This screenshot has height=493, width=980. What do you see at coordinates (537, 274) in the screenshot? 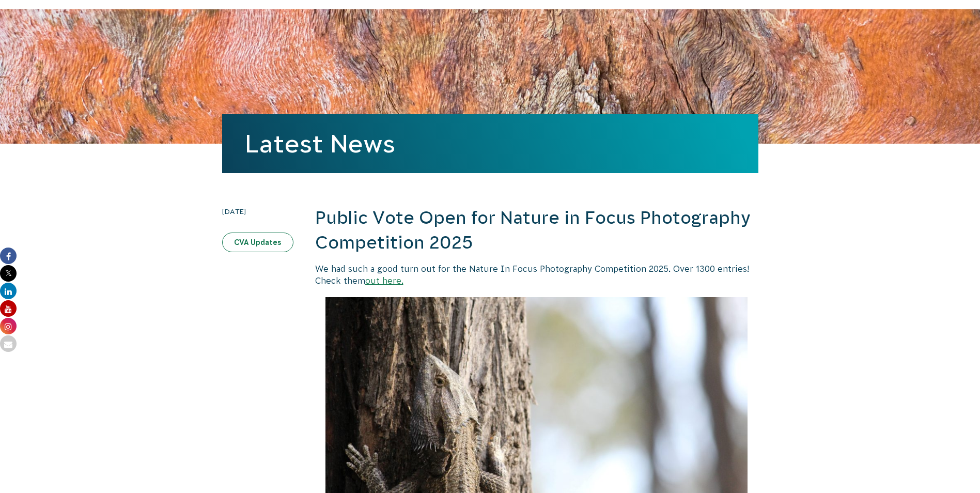
I see `p: We had such a good turn out for the Nature In Focus Photography Competition 2025. Over 1300 entri...` at bounding box center [537, 274].